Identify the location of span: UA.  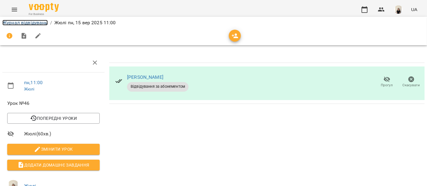
(414, 9).